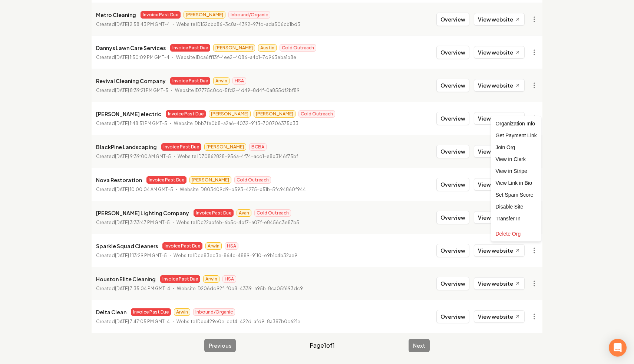 The image size is (634, 364). Describe the element at coordinates (516, 123) in the screenshot. I see `div: Organization Info` at that location.